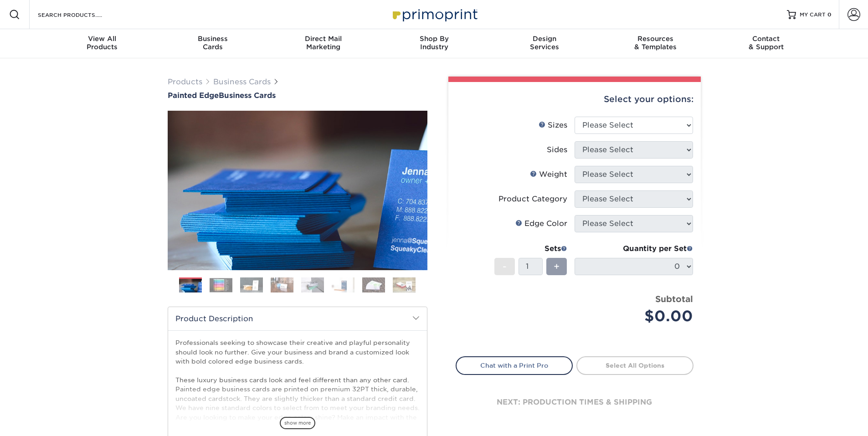 The height and width of the screenshot is (436, 868). Describe the element at coordinates (655, 44) in the screenshot. I see `a: Resources& Templates` at that location.